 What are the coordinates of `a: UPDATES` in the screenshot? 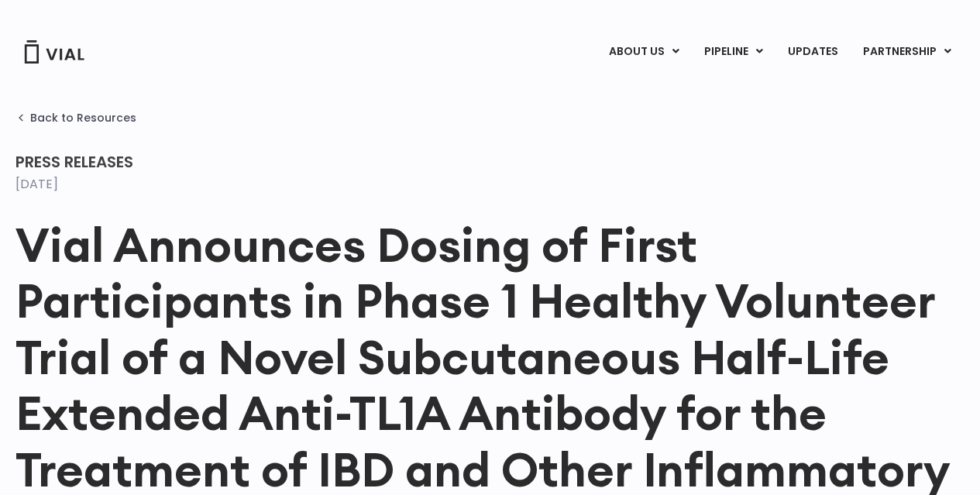 It's located at (812, 52).